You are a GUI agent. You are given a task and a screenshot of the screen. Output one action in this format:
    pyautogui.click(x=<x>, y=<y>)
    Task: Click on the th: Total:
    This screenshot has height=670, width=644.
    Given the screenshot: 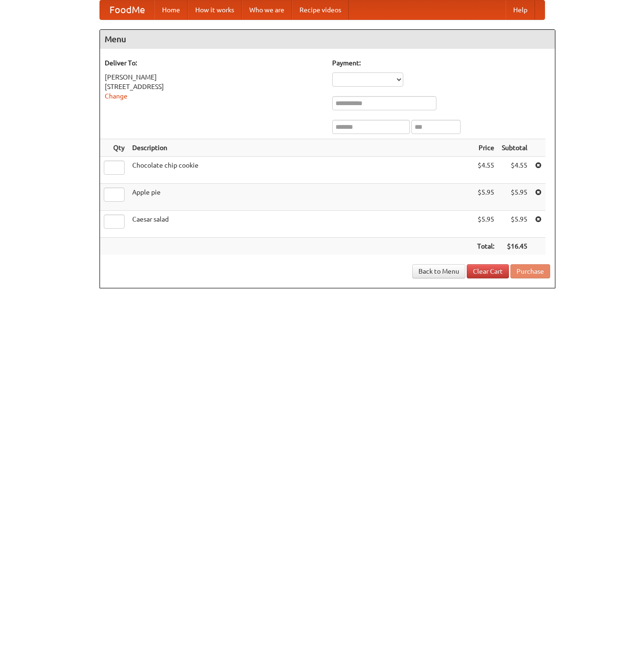 What is the action you would take?
    pyautogui.click(x=485, y=246)
    